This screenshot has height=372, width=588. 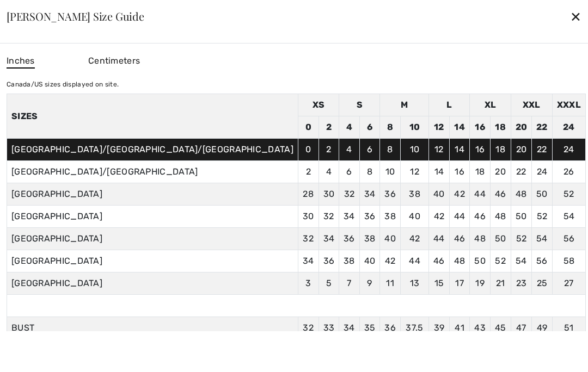 What do you see at coordinates (318, 105) in the screenshot?
I see `td: XS` at bounding box center [318, 105].